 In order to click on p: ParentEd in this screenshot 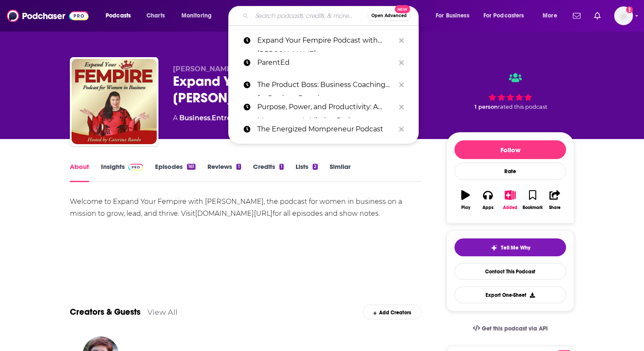, I will do `click(326, 63)`.